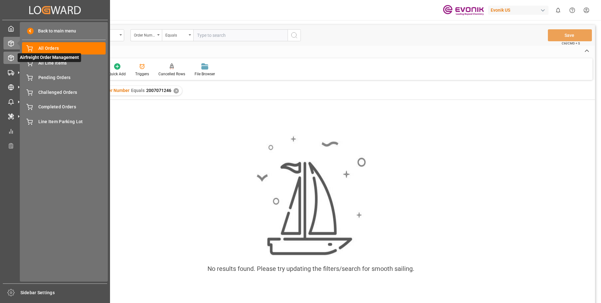 The width and height of the screenshot is (601, 303). I want to click on div: Cancelled Rows, so click(172, 74).